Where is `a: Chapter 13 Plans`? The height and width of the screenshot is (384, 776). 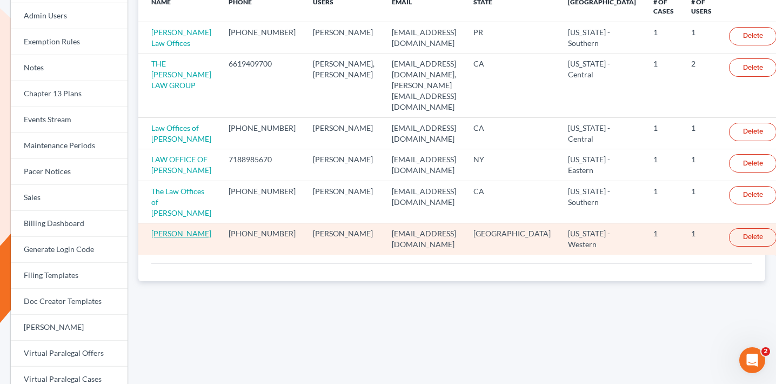 a: Chapter 13 Plans is located at coordinates (69, 94).